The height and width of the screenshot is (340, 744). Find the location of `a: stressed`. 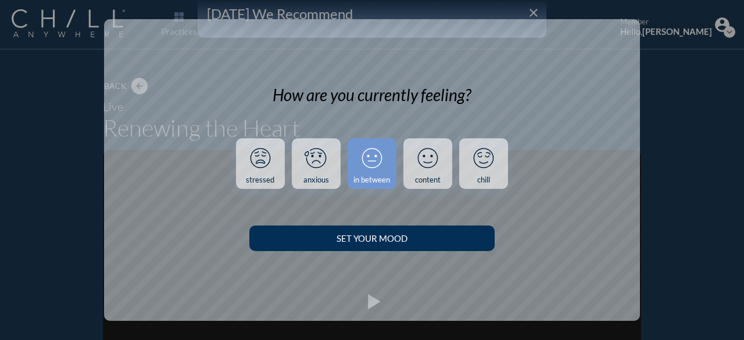

a: stressed is located at coordinates (260, 164).